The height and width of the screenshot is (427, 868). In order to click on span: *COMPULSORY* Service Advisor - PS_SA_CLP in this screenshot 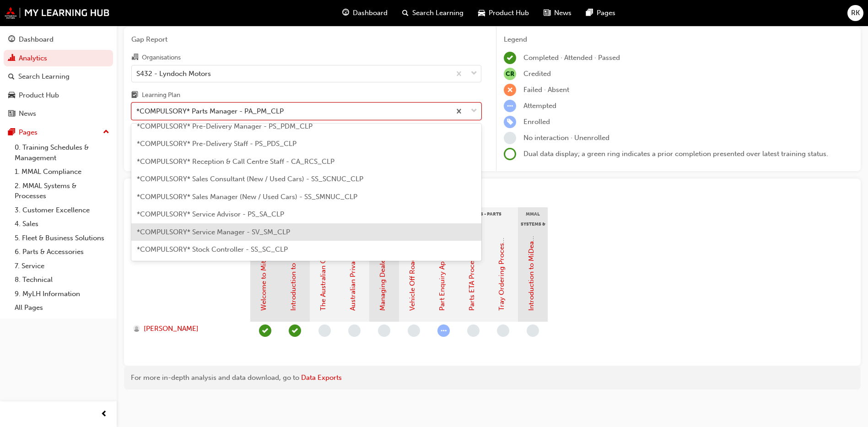, I will do `click(210, 214)`.